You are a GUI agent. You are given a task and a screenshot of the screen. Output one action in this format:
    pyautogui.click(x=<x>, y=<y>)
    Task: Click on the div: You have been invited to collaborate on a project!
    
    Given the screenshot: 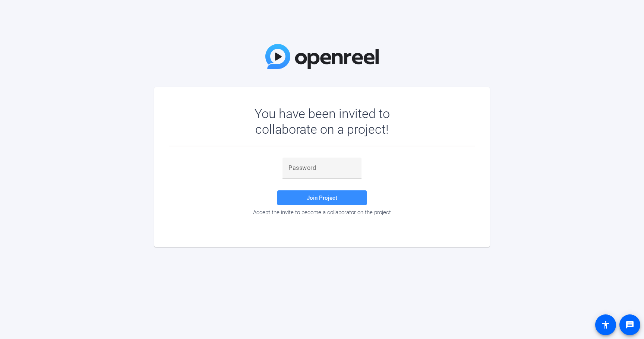 What is the action you would take?
    pyautogui.click(x=322, y=121)
    